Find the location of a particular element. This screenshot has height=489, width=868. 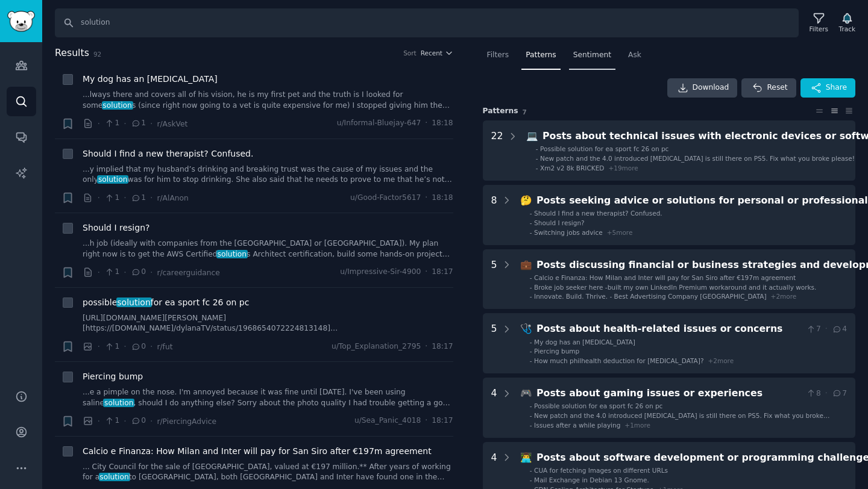

span: possible for ea sport fc 26 on pc is located at coordinates (165, 303).